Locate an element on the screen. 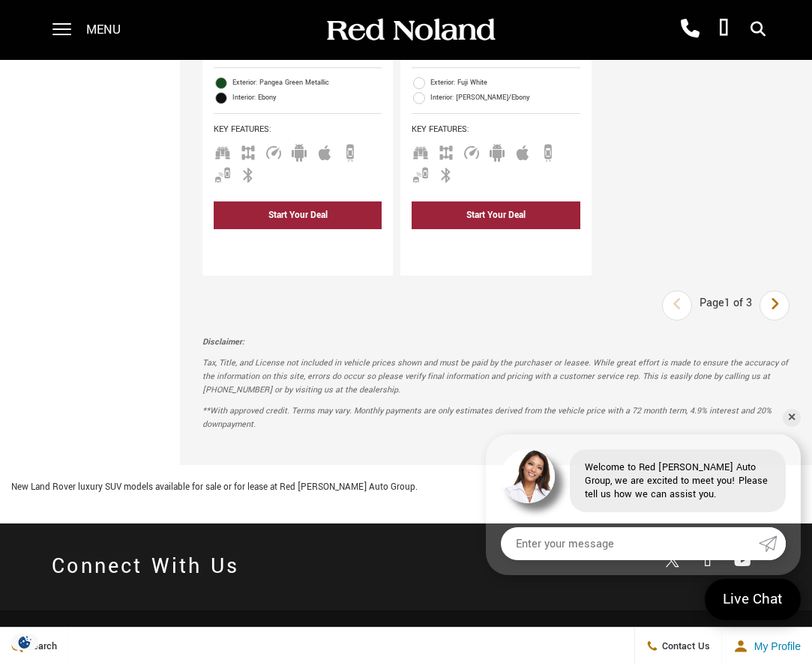  input: Enter your message is located at coordinates (630, 544).